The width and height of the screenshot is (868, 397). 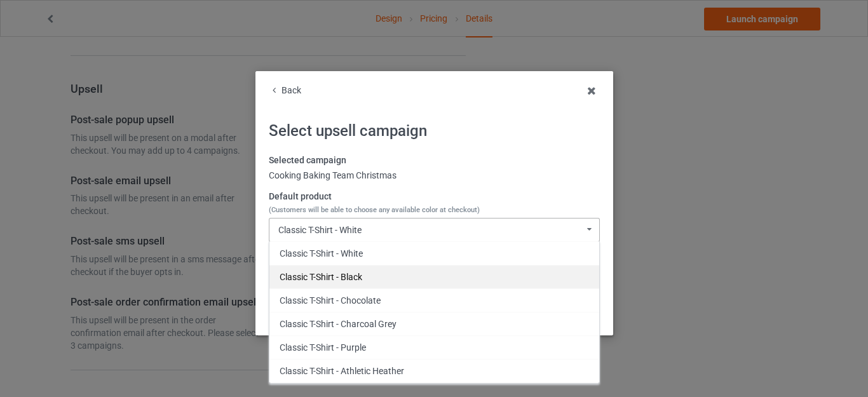 What do you see at coordinates (434, 347) in the screenshot?
I see `div: Classic T-Shirt - Purple` at bounding box center [434, 347].